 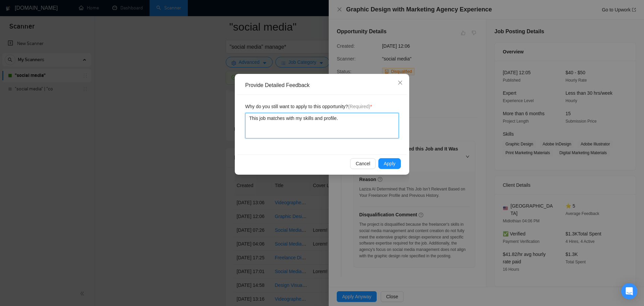 I want to click on textarea: This job matches with my skills and profile., so click(x=322, y=125).